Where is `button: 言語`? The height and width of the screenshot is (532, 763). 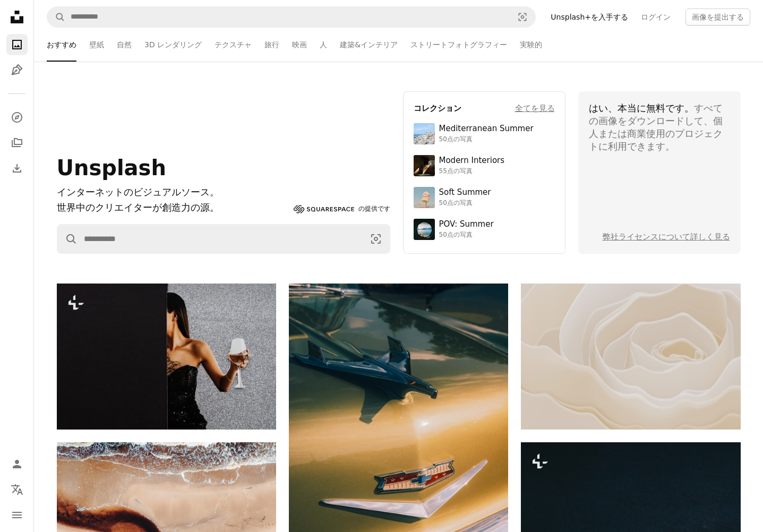 button: 言語 is located at coordinates (17, 489).